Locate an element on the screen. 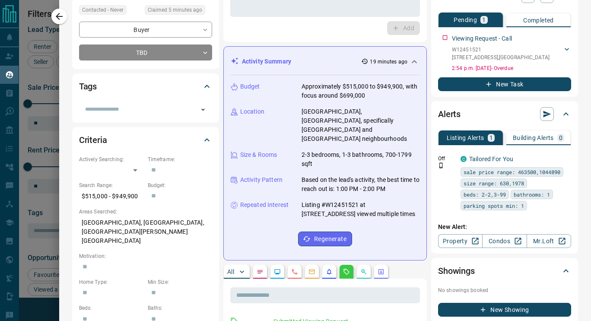 The image size is (591, 321). div: Activity Summary19 minutes ago is located at coordinates (325, 61).